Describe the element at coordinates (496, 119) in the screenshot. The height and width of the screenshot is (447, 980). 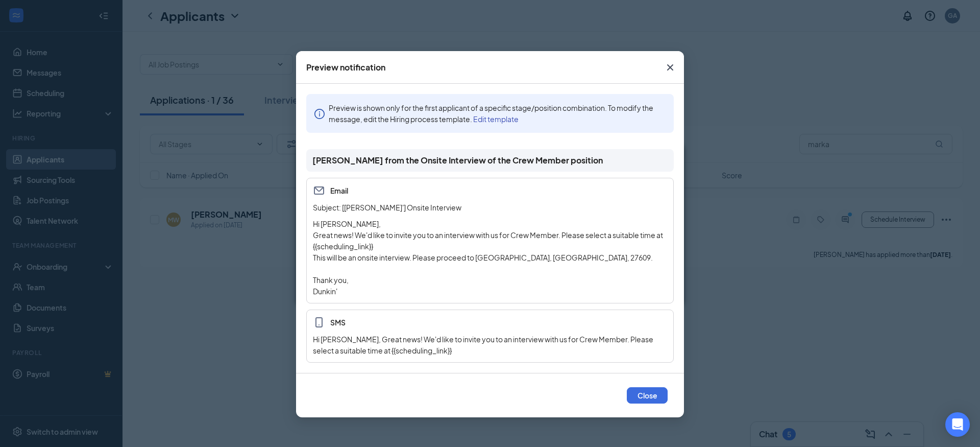
I see `a: Edit template` at that location.